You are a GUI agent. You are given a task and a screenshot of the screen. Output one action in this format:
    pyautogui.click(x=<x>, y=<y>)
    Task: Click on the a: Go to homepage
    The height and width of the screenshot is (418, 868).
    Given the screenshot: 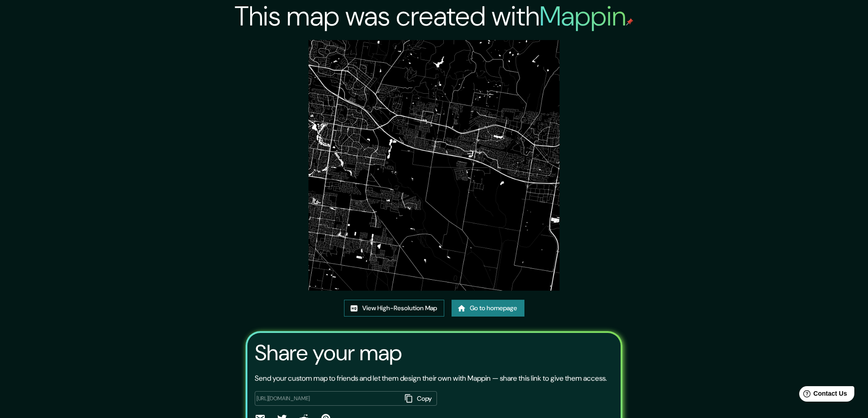 What is the action you would take?
    pyautogui.click(x=487, y=308)
    